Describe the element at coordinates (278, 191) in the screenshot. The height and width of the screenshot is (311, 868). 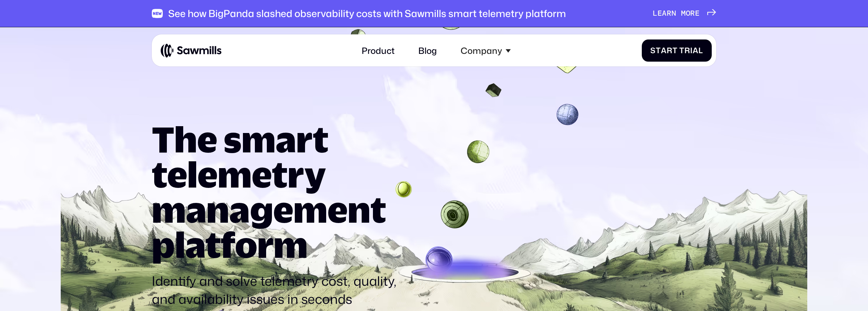
I see `h1: The smart telemetry management platform` at that location.